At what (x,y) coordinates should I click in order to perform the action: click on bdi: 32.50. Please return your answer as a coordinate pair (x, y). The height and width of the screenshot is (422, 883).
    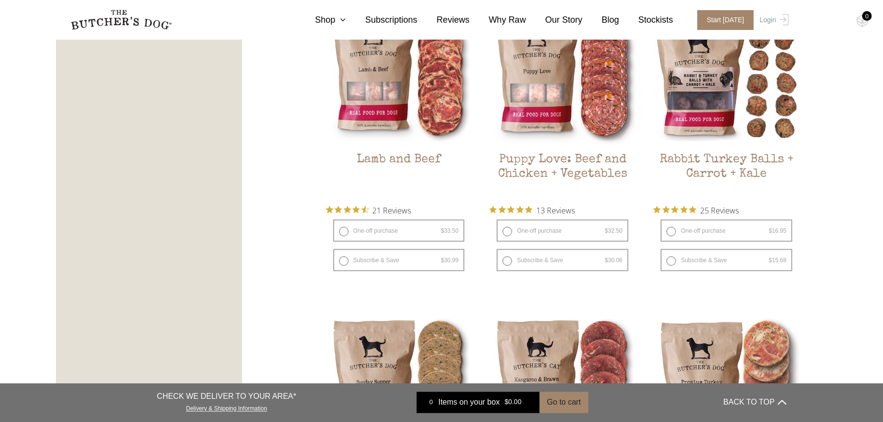
    Looking at the image, I should click on (614, 231).